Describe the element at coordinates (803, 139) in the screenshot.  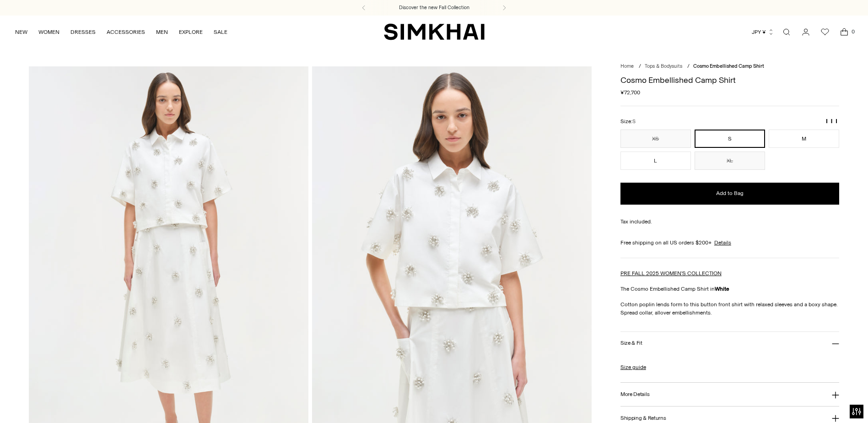
I see `button: M` at that location.